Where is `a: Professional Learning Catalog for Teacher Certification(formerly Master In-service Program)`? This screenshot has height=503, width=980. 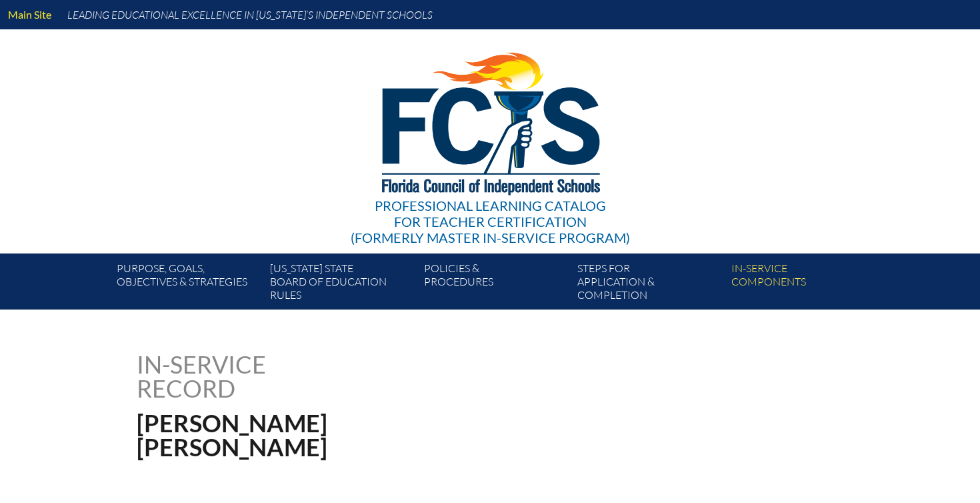
a: Professional Learning Catalog for Teacher Certification(formerly Master In-service Program) is located at coordinates (490, 138).